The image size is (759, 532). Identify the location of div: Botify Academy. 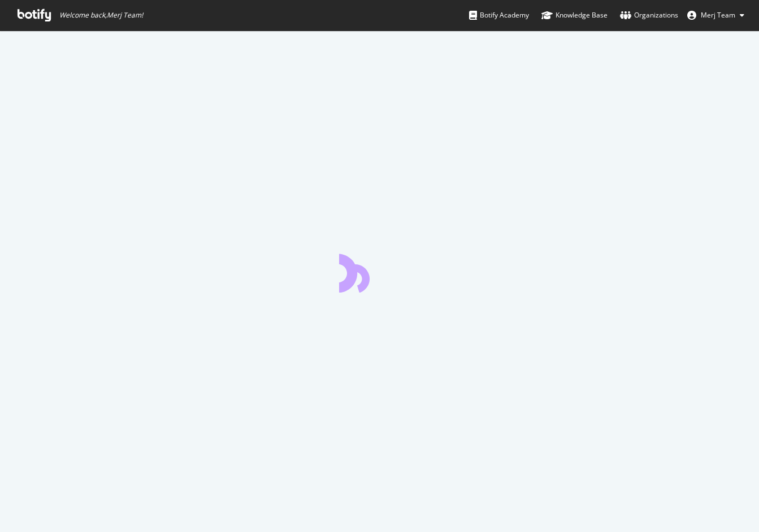
(499, 16).